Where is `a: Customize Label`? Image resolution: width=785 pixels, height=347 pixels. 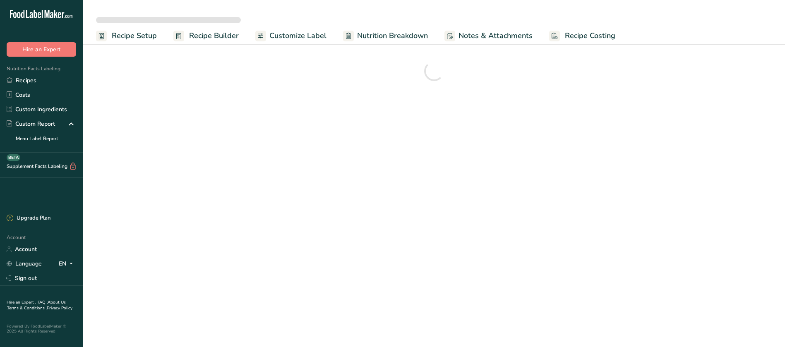
a: Customize Label is located at coordinates (291, 36).